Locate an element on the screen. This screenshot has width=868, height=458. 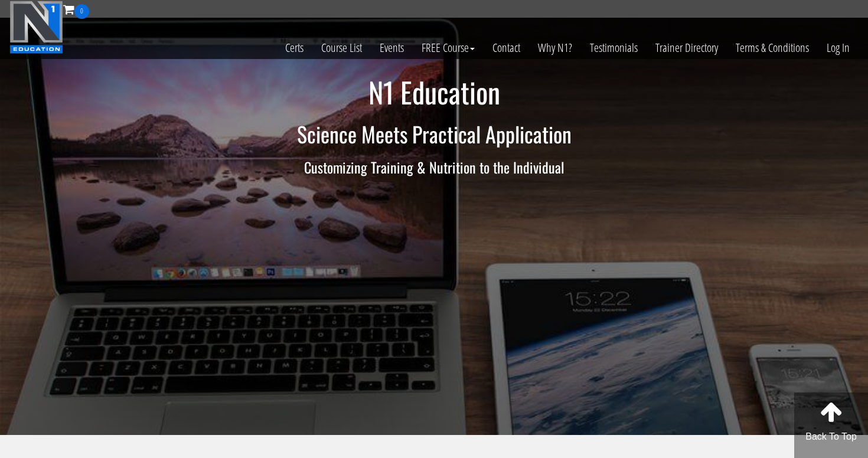
a: Testimonials is located at coordinates (613, 48).